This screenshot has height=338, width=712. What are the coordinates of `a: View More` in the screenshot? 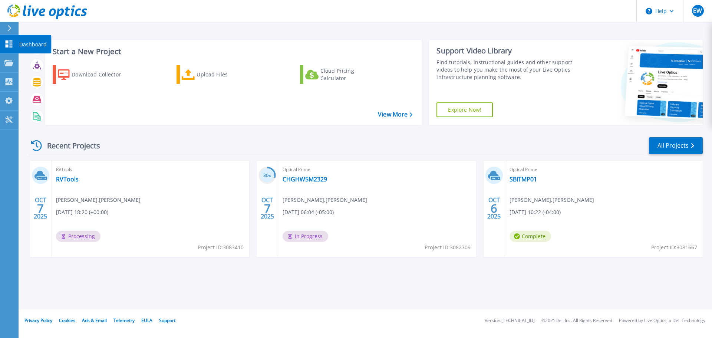 It's located at (395, 114).